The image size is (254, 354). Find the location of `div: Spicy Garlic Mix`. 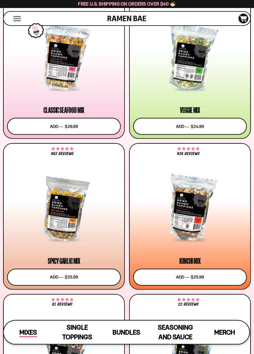

div: Spicy Garlic Mix is located at coordinates (64, 261).